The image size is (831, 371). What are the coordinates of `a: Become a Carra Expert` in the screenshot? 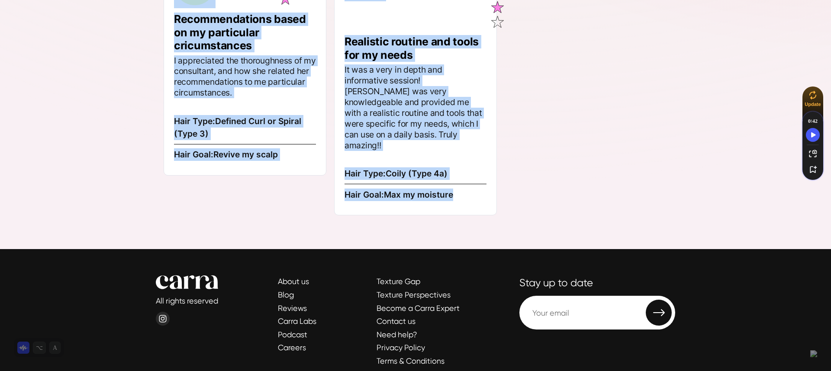 It's located at (418, 308).